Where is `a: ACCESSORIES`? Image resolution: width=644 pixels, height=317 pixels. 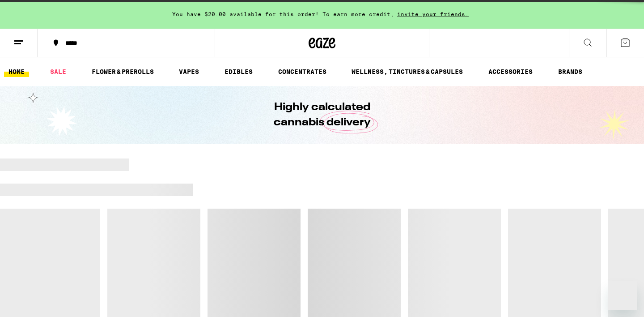
a: ACCESSORIES is located at coordinates (510, 72).